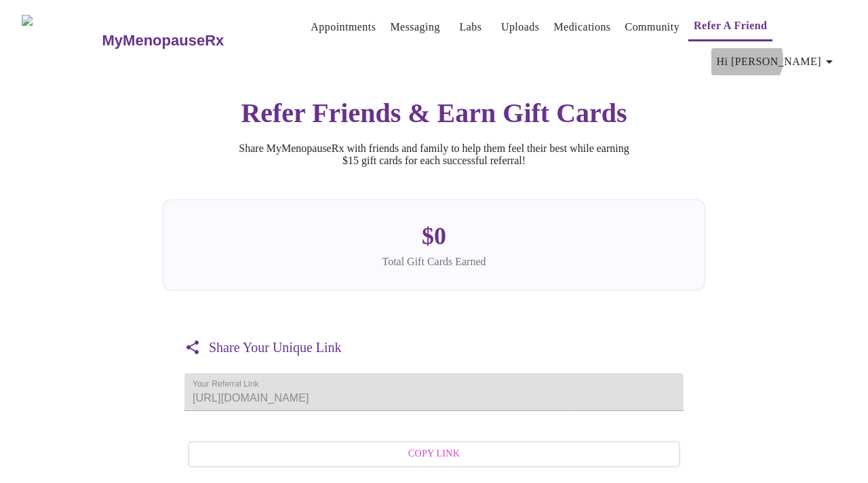  I want to click on button: Uploads, so click(521, 27).